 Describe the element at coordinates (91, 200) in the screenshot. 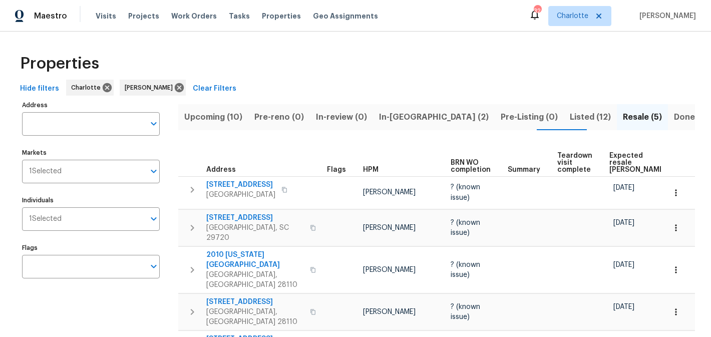

I see `label: Individuals` at that location.